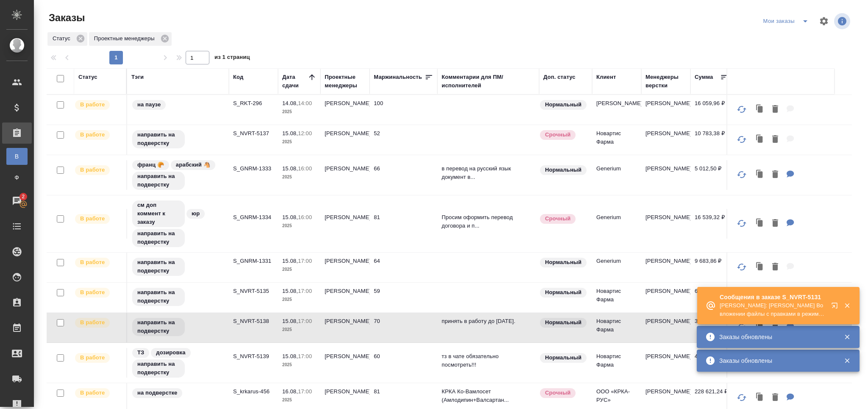  What do you see at coordinates (157, 393) in the screenshot?
I see `p: на подверстке` at bounding box center [157, 393].